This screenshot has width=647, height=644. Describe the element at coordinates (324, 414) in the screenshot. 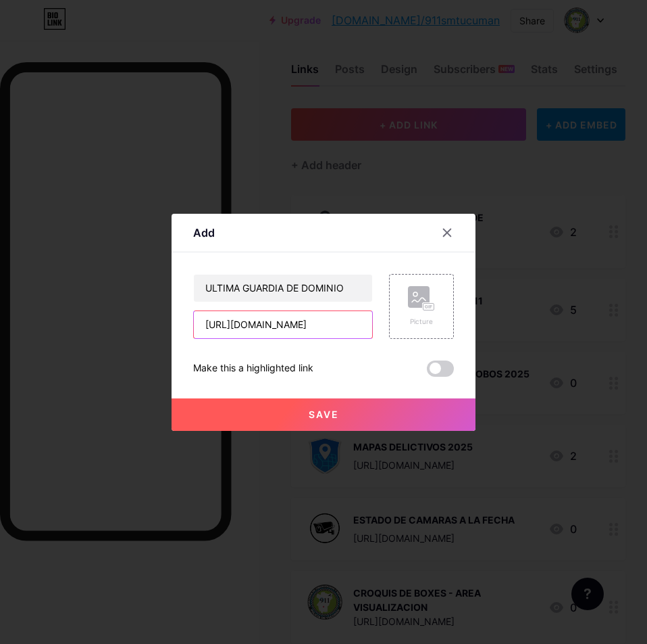

I see `button: Save` at that location.